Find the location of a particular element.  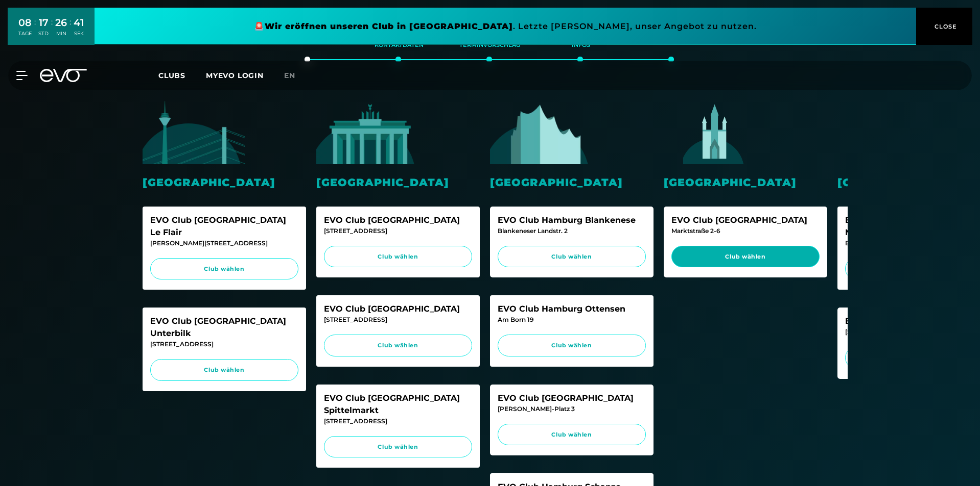

a: en is located at coordinates (296, 75).